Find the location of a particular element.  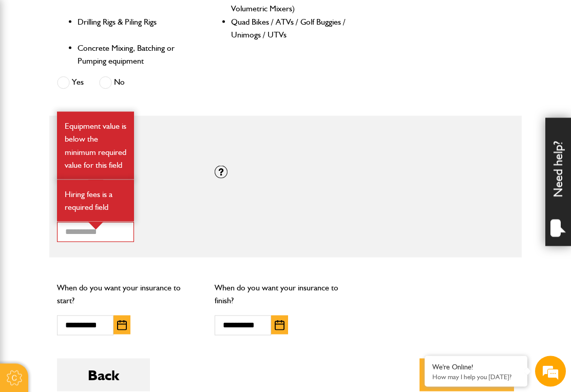

li: Quad Bikes / ATVs / Golf Buggies / Unimogs / UTVs is located at coordinates (294, 28).